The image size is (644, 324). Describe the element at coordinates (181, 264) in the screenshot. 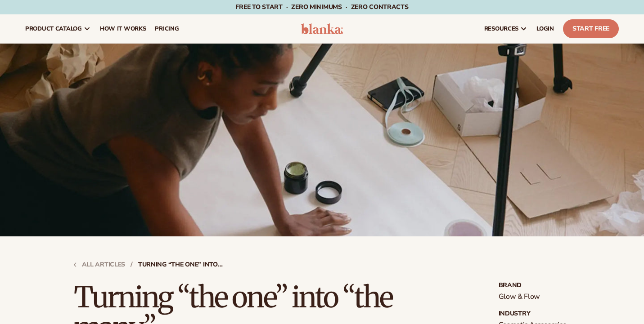

I see `strong: Turning “the one” into “the many”` at that location.